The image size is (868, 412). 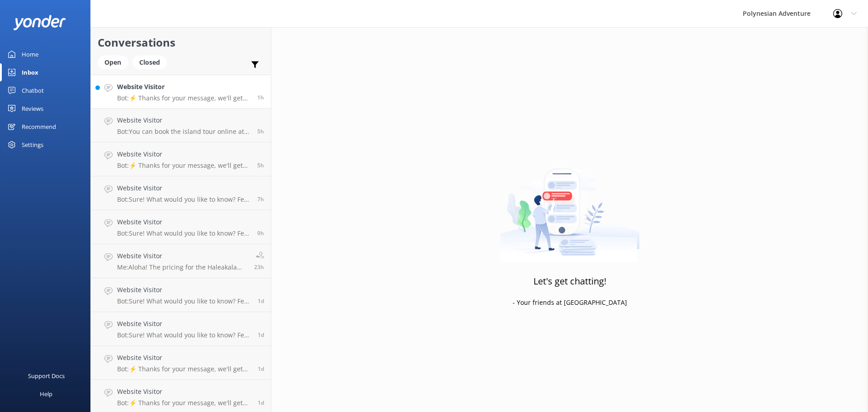 I want to click on div: Chatbot, so click(x=33, y=91).